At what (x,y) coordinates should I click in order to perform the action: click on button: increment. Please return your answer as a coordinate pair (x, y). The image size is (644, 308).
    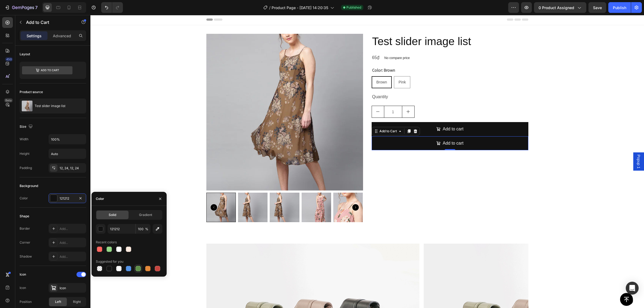
    Looking at the image, I should click on (317, 97).